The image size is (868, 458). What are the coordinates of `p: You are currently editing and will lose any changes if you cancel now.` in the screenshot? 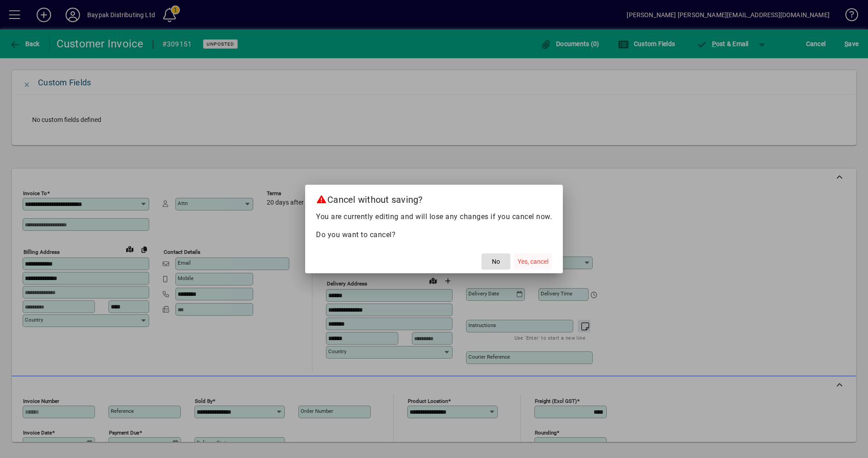 It's located at (434, 217).